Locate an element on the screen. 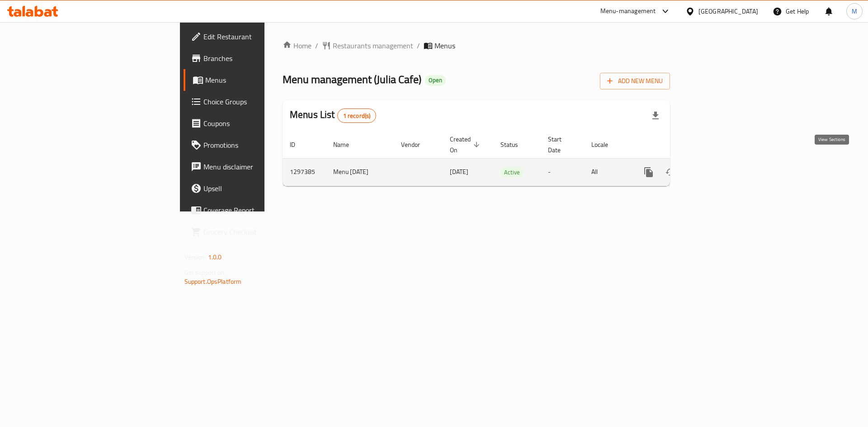 The height and width of the screenshot is (427, 868). span: Edit Restaurant is located at coordinates (260, 37).